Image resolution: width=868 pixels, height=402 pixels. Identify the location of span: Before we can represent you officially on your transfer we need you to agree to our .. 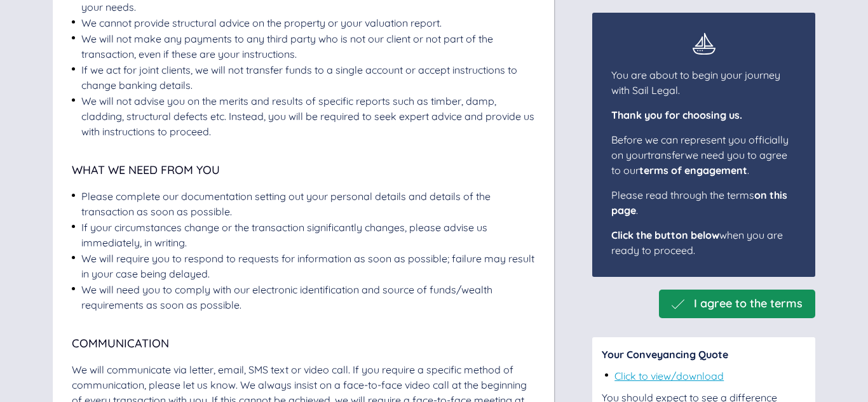
(700, 155).